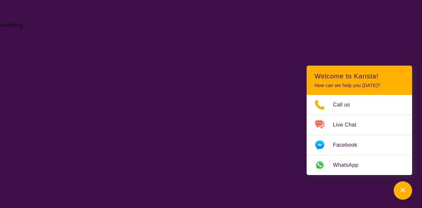 The height and width of the screenshot is (208, 422). Describe the element at coordinates (346, 105) in the screenshot. I see `span: Call us` at that location.